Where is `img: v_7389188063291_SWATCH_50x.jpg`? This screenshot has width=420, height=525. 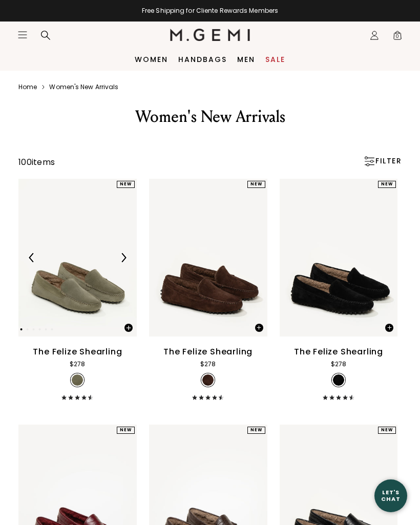 img: v_7389188063291_SWATCH_50x.jpg is located at coordinates (78, 380).